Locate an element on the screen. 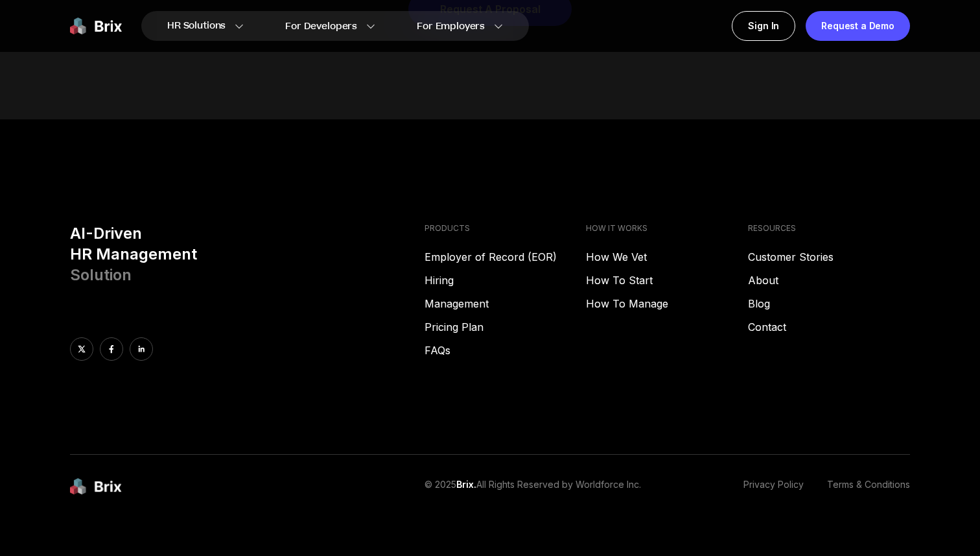 The height and width of the screenshot is (556, 980). a: About is located at coordinates (829, 280).